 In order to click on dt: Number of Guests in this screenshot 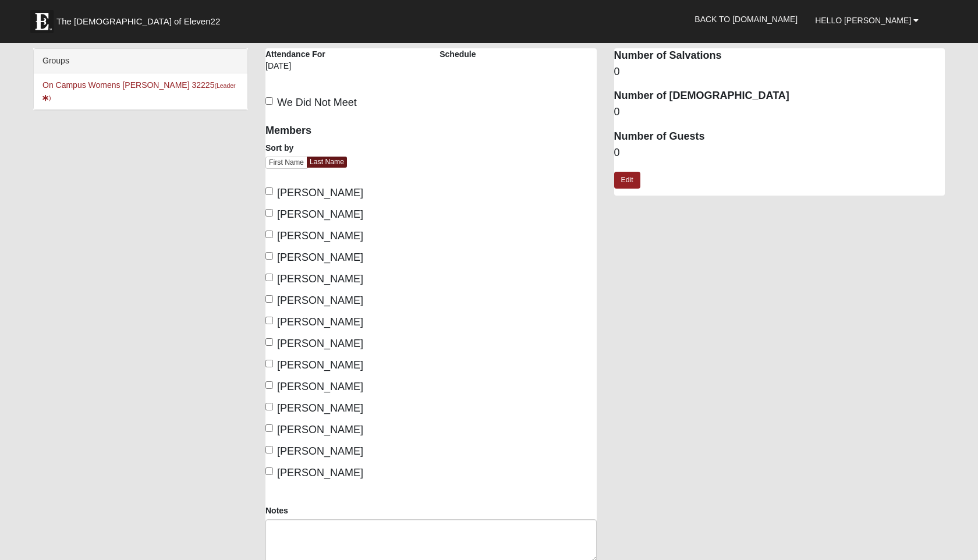, I will do `click(779, 136)`.